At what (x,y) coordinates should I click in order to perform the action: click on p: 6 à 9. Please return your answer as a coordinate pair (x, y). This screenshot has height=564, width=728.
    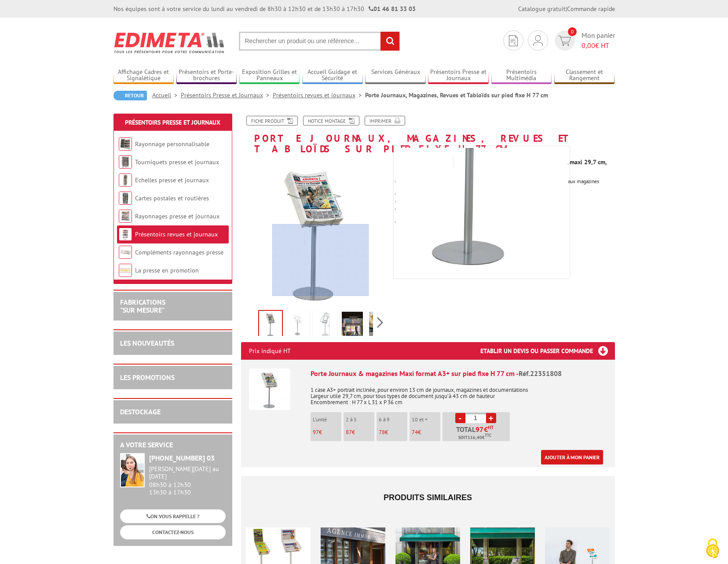
    Looking at the image, I should click on (393, 419).